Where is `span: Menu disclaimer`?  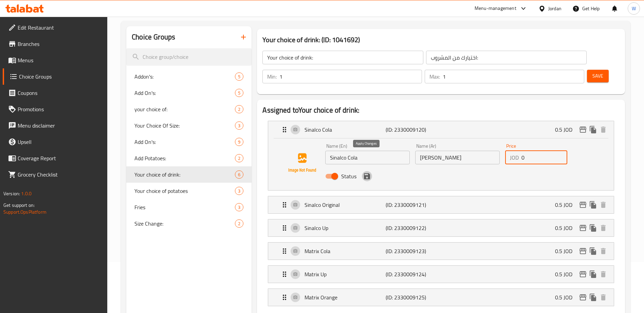 span: Menu disclaimer is located at coordinates (59, 125).